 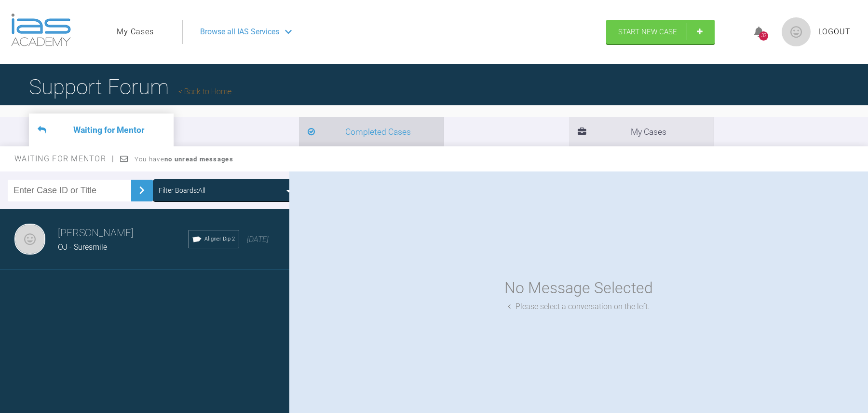 I want to click on div: Filter Boards: All, so click(x=182, y=190).